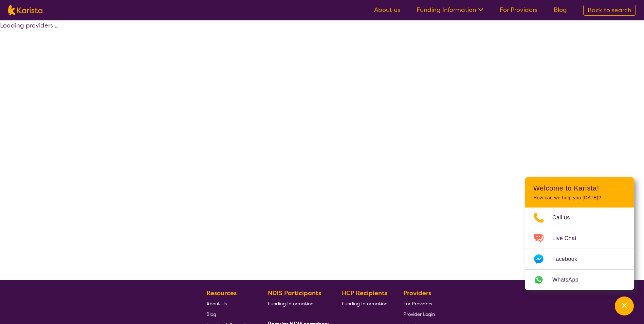 This screenshot has height=324, width=644. I want to click on span: About Us, so click(217, 304).